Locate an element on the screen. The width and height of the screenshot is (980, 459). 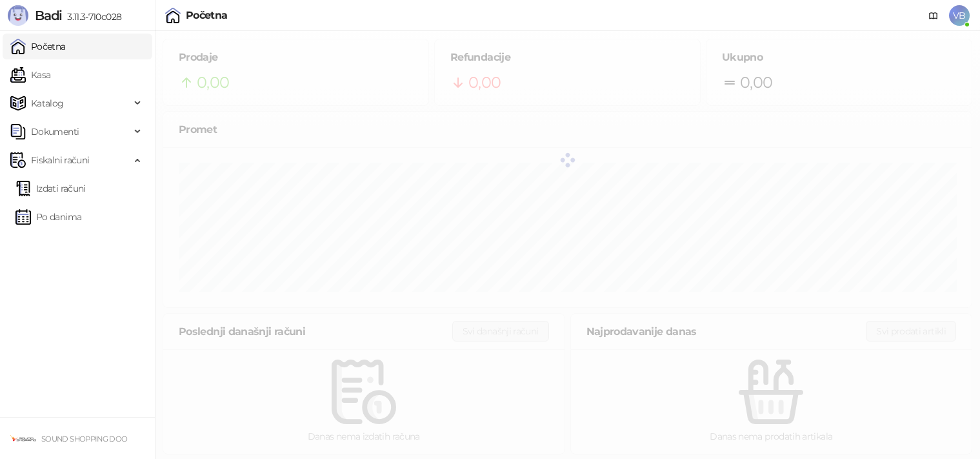
a: Kasa is located at coordinates (30, 75).